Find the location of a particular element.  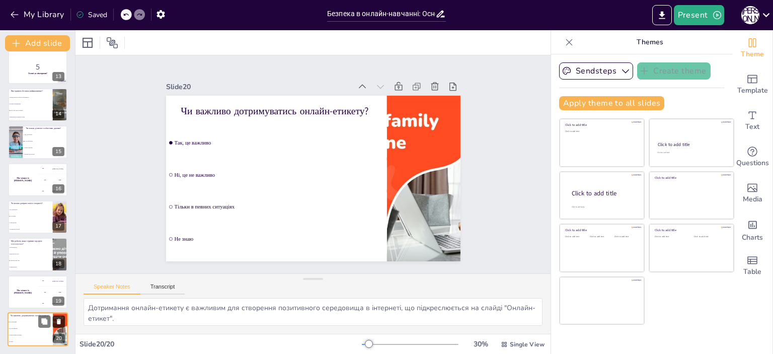

input: Insert title is located at coordinates (381, 14).